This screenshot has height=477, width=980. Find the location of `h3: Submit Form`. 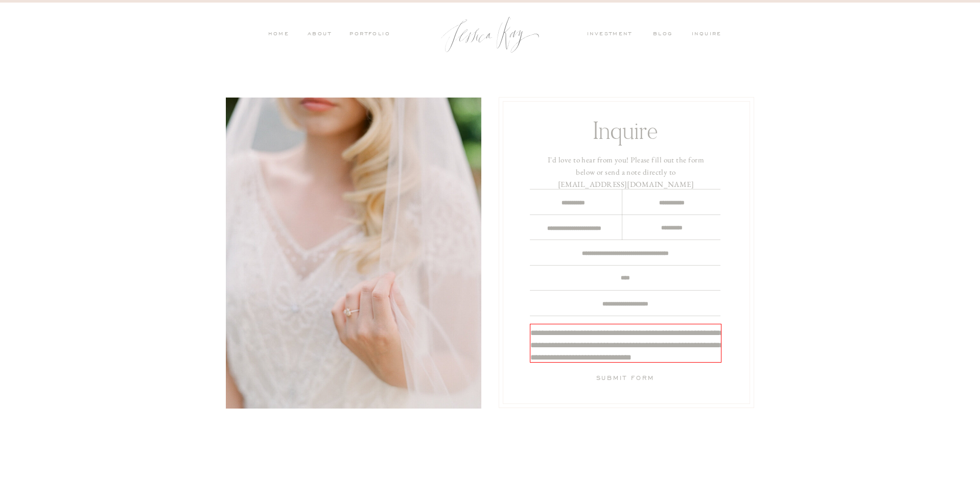

h3: Submit Form is located at coordinates (625, 382).